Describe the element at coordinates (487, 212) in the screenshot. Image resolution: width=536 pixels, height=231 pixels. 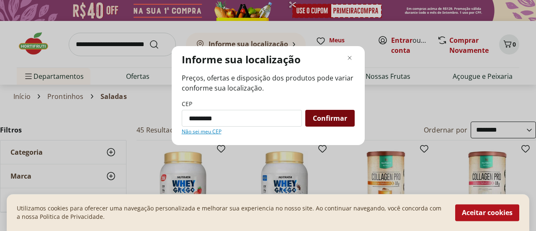
I see `button: Aceitar cookies` at that location.